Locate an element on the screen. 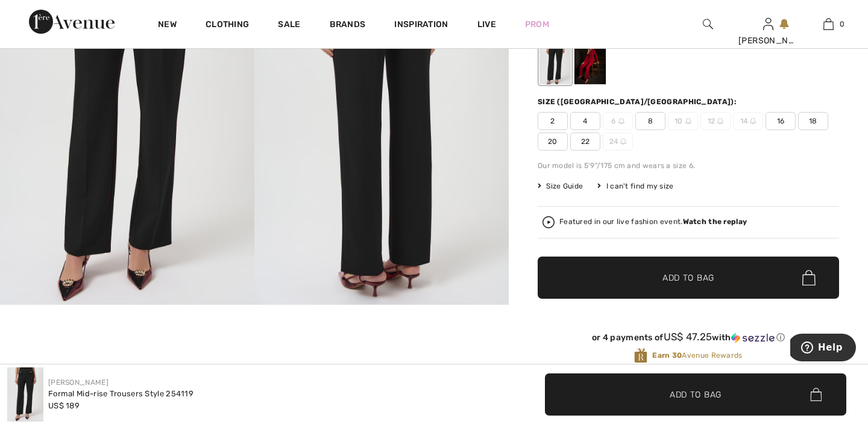 This screenshot has width=868, height=424. img: Avenue Rewards is located at coordinates (641, 356).